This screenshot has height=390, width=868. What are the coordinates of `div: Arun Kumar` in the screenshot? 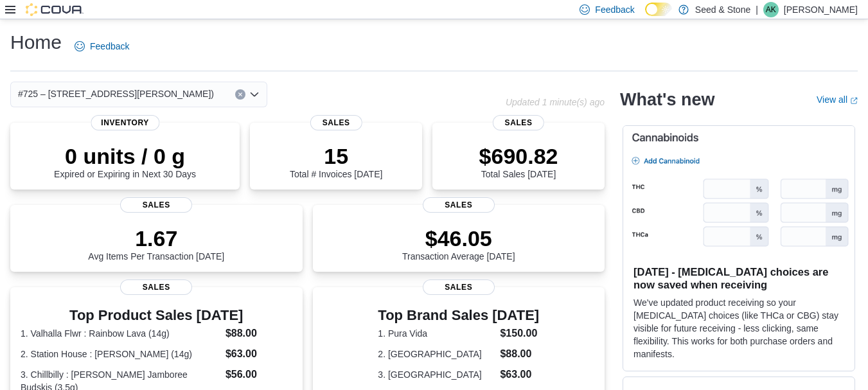 It's located at (771, 10).